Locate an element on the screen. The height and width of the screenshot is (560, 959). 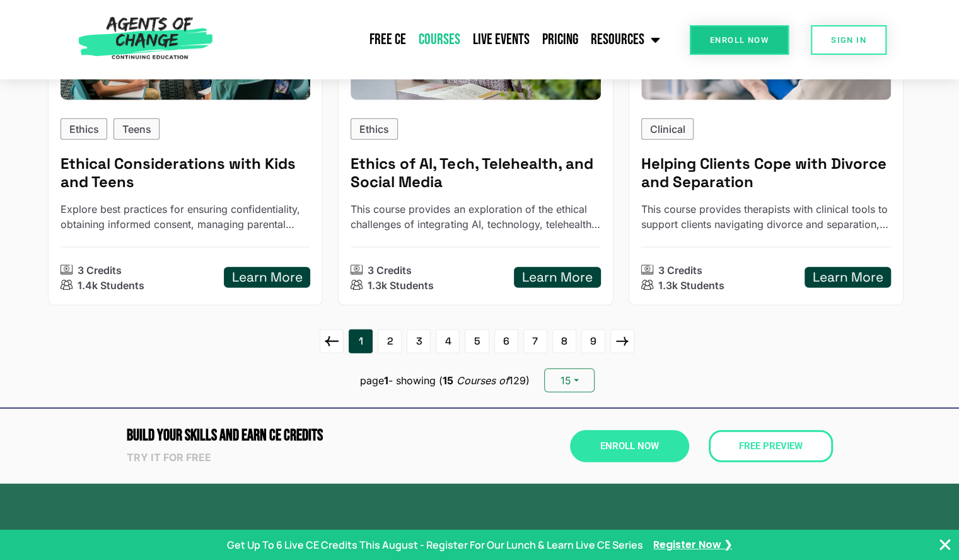
a: 9 is located at coordinates (594, 342).